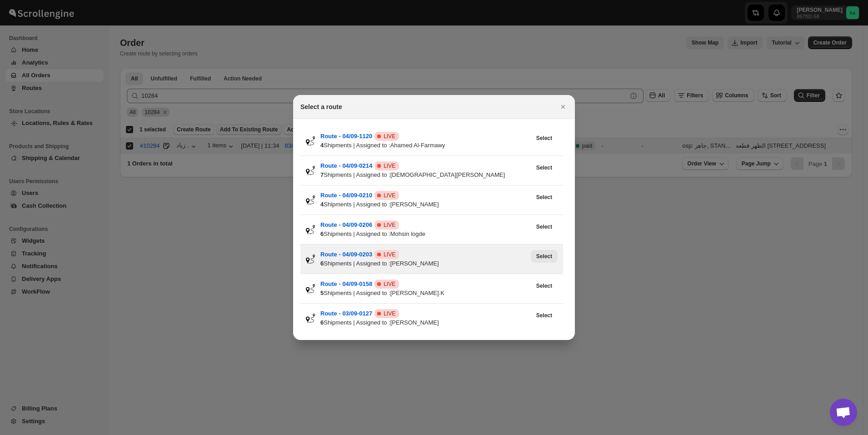 The image size is (868, 435). Describe the element at coordinates (347, 254) in the screenshot. I see `button: Route - 04/09-0203` at that location.